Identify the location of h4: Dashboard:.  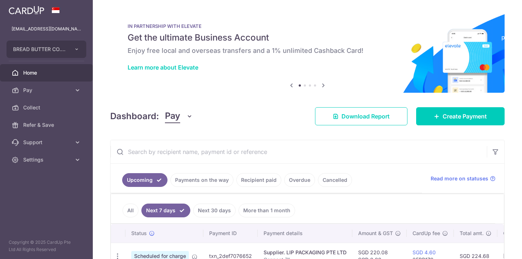
(134, 116).